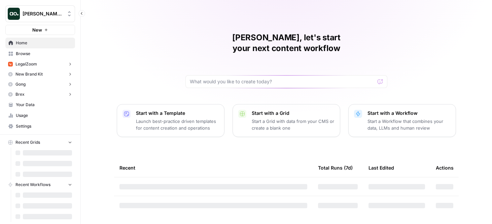  I want to click on img: Dillon Test Logo, so click(14, 14).